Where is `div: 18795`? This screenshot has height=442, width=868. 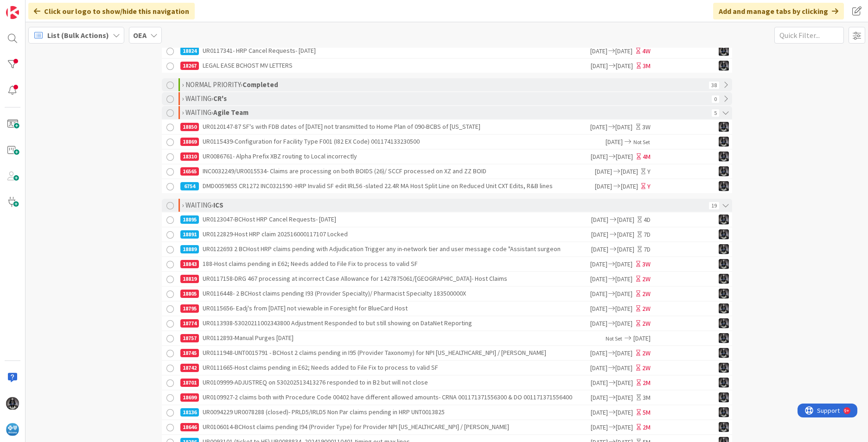
div: 18795 is located at coordinates (190, 309).